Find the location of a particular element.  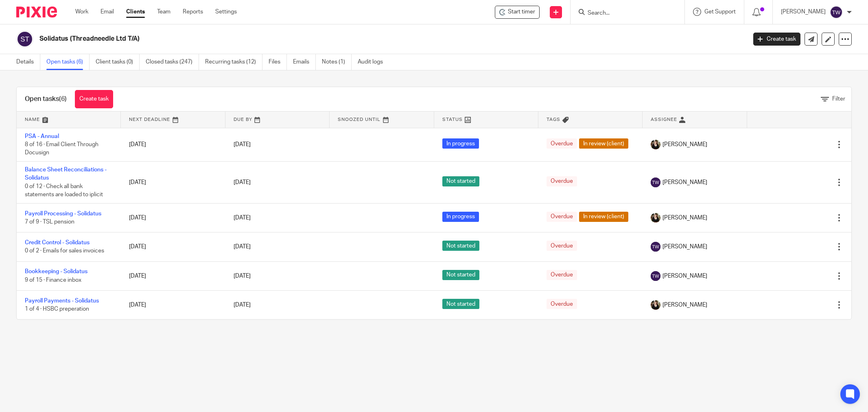

span: 7 of 9 · TSL pension is located at coordinates (50, 222).